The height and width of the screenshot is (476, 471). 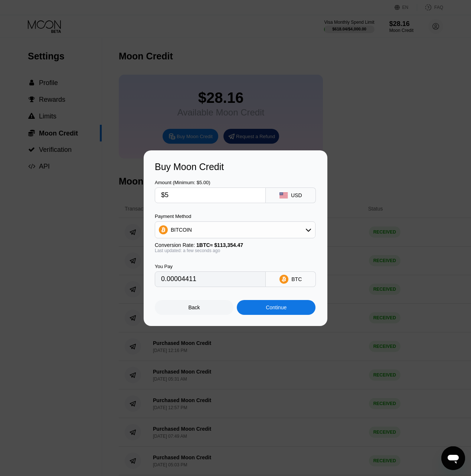 What do you see at coordinates (210, 195) in the screenshot?
I see `input: $0.00` at bounding box center [210, 195].